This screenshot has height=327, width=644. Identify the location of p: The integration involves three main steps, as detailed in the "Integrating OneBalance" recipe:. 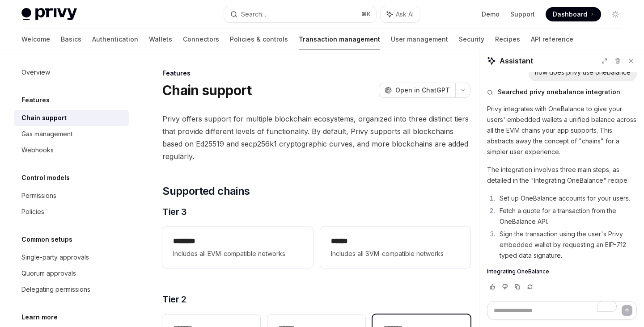
(562, 175).